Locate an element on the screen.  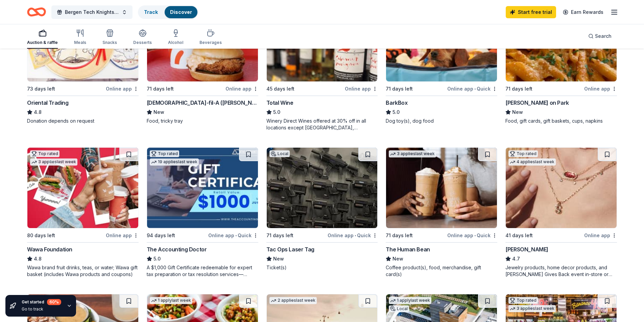
div: Snacks is located at coordinates (110, 42).